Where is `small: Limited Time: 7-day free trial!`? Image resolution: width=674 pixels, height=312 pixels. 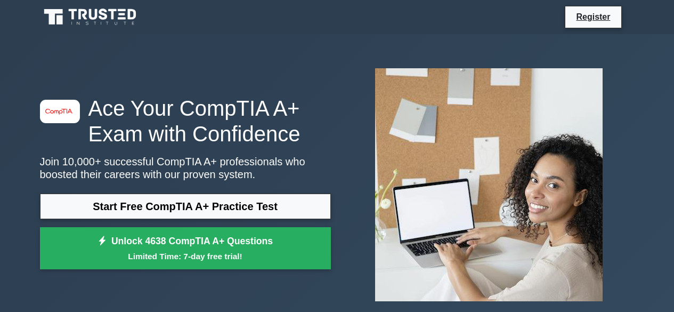 small: Limited Time: 7-day free trial! is located at coordinates (185, 256).